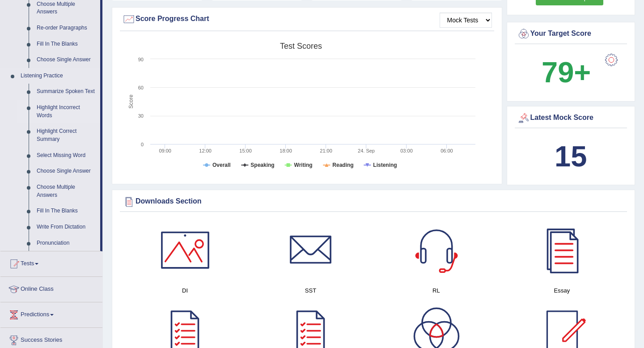  What do you see at coordinates (566, 72) in the screenshot?
I see `b: 79+` at bounding box center [566, 72].